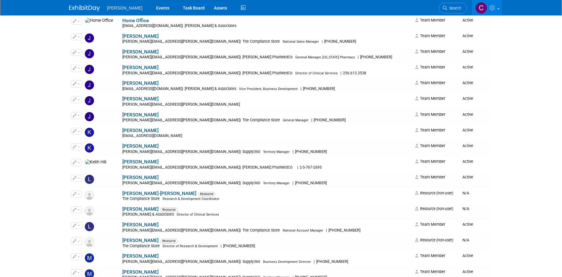  What do you see at coordinates (89, 69) in the screenshot?
I see `img: Jana Jennings` at bounding box center [89, 69].